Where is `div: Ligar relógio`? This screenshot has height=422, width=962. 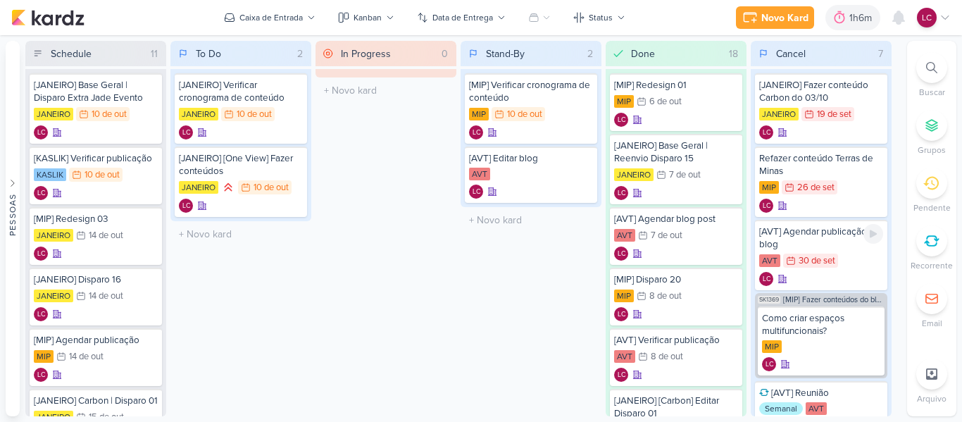 div: Ligar relógio is located at coordinates (873, 234).